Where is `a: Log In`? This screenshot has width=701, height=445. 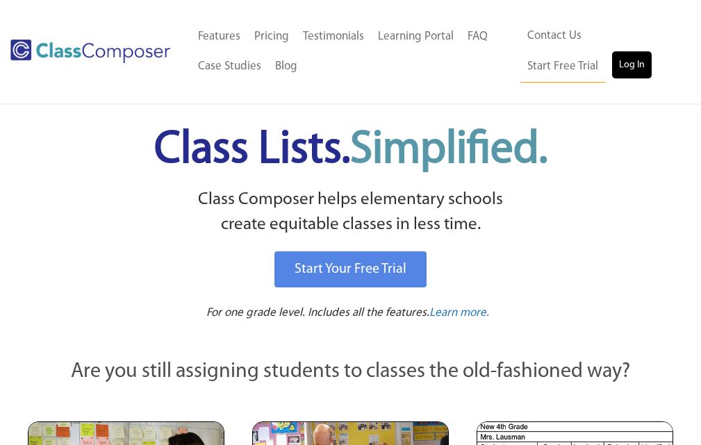
a: Log In is located at coordinates (632, 65).